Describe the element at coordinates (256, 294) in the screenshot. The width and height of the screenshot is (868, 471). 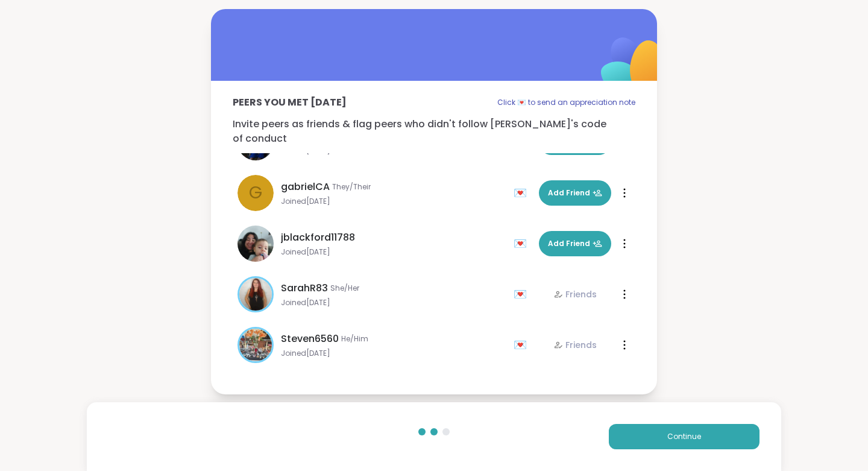
I see `img: SarahR83` at that location.